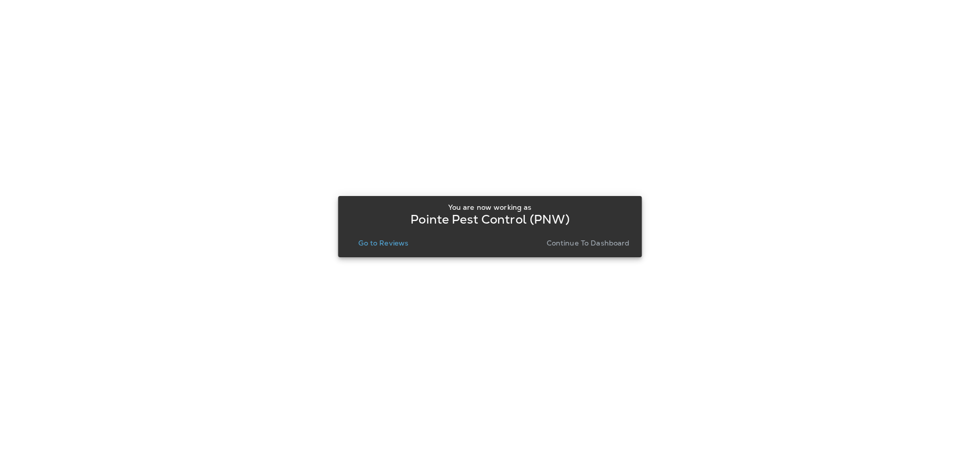  I want to click on button: Continue to Dashboard, so click(588, 243).